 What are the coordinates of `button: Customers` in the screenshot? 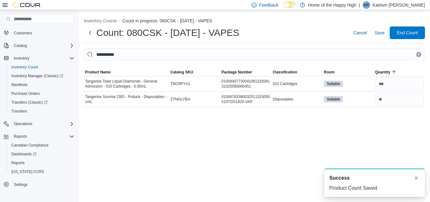 It's located at (39, 32).